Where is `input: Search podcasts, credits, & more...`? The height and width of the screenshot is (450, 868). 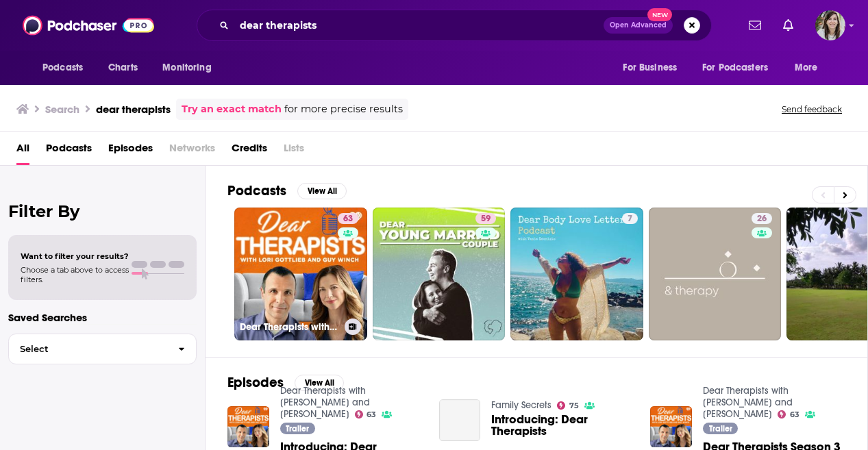
input: Search podcasts, credits, & more... is located at coordinates (419, 25).